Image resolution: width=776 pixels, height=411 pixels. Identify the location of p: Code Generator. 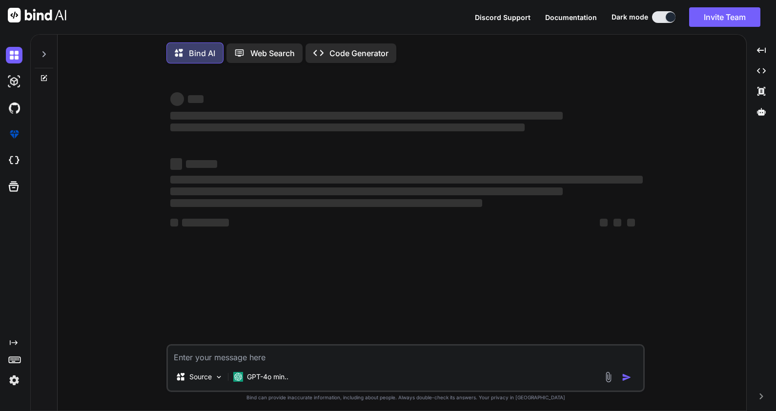
(359, 53).